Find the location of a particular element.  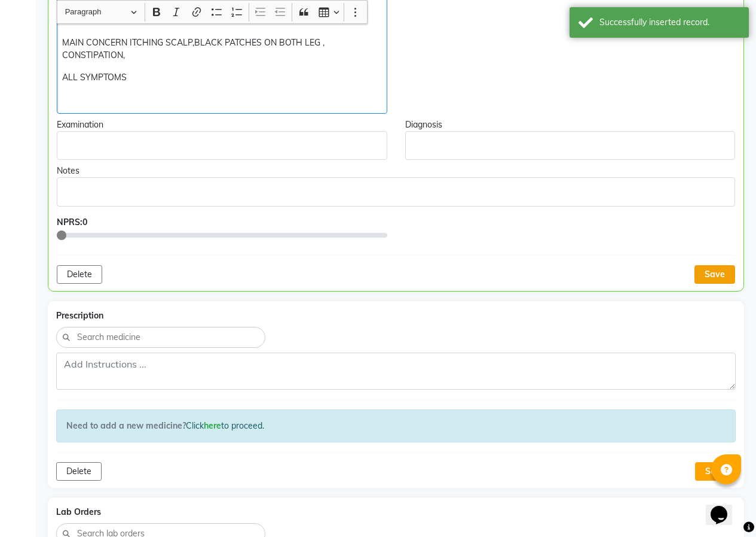

div: Notes is located at coordinates (396, 171).